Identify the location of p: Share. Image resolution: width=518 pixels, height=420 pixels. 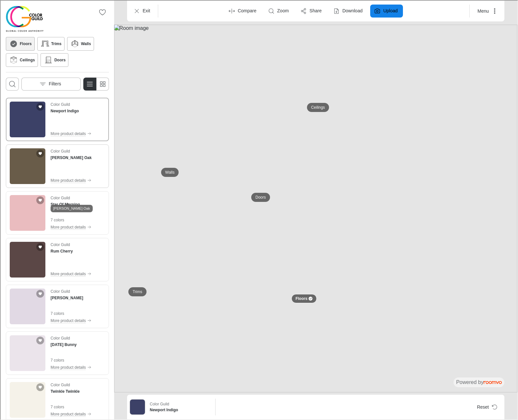
(315, 11).